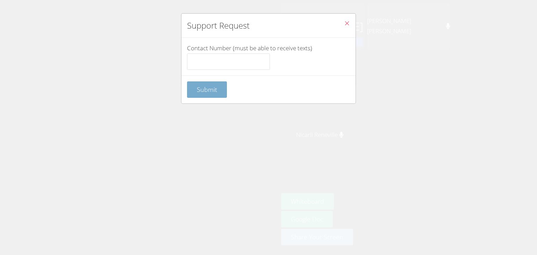 This screenshot has height=255, width=537. What do you see at coordinates (207, 90) in the screenshot?
I see `span: Submit` at bounding box center [207, 90].